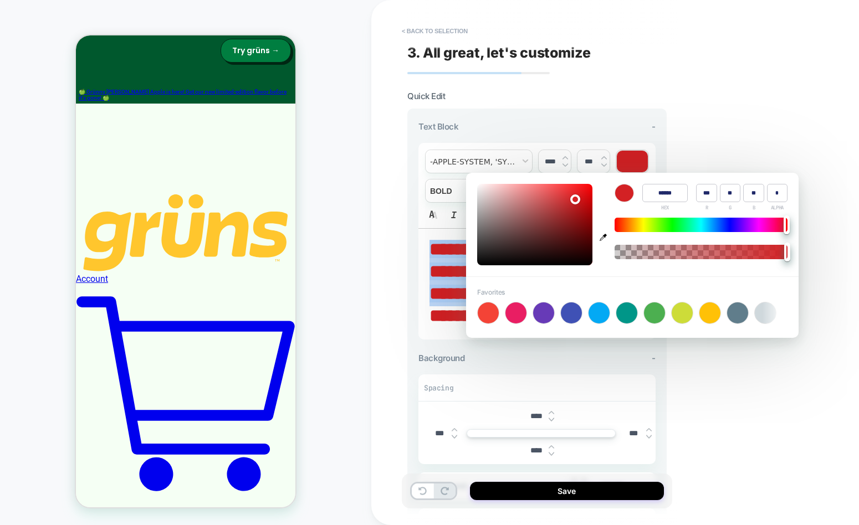  I want to click on button: Try grüns →, so click(180, 15).